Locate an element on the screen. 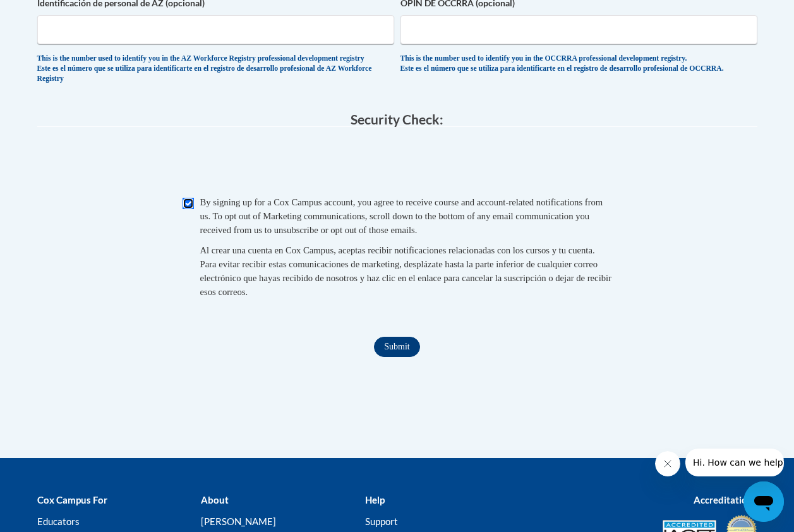 The width and height of the screenshot is (794, 532). b: About is located at coordinates (214, 499).